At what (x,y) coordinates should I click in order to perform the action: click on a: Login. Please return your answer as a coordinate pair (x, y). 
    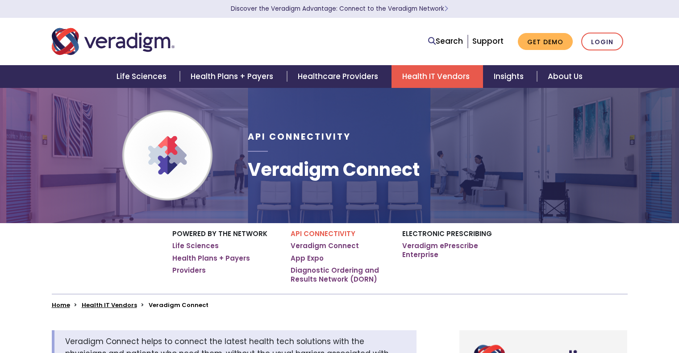
    Looking at the image, I should click on (602, 42).